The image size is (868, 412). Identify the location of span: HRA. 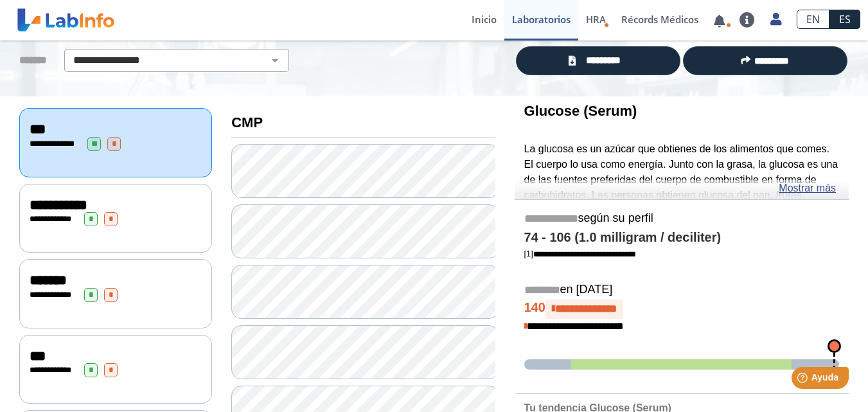
(596, 19).